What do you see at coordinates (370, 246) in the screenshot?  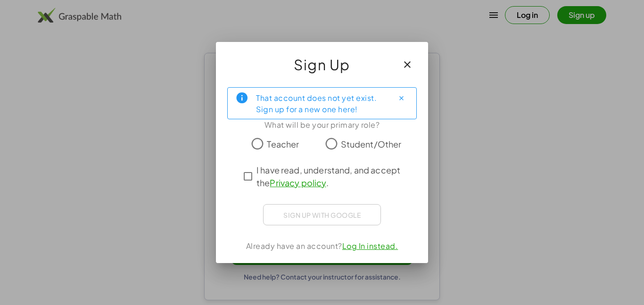 I see `a: Log In instead.` at bounding box center [370, 246].